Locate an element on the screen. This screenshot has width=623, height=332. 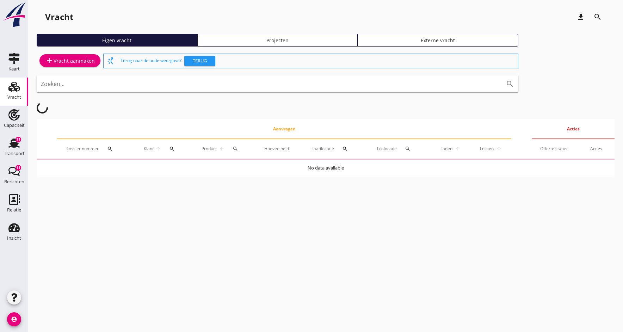
span: Product is located at coordinates (209, 149).